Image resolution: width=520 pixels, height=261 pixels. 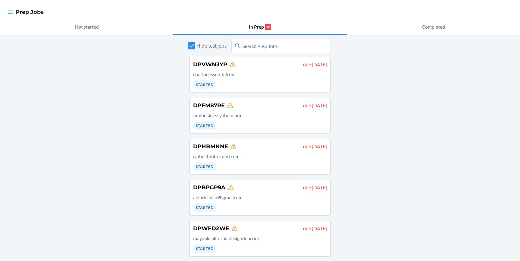 What do you see at coordinates (256, 27) in the screenshot?
I see `p: In Prep` at bounding box center [256, 27].